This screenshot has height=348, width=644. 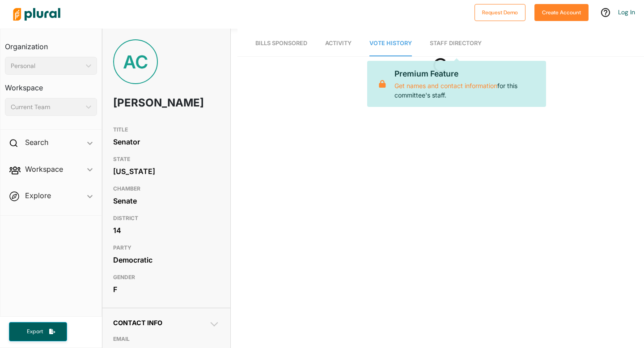 I want to click on a: Staff Directory, so click(x=456, y=43).